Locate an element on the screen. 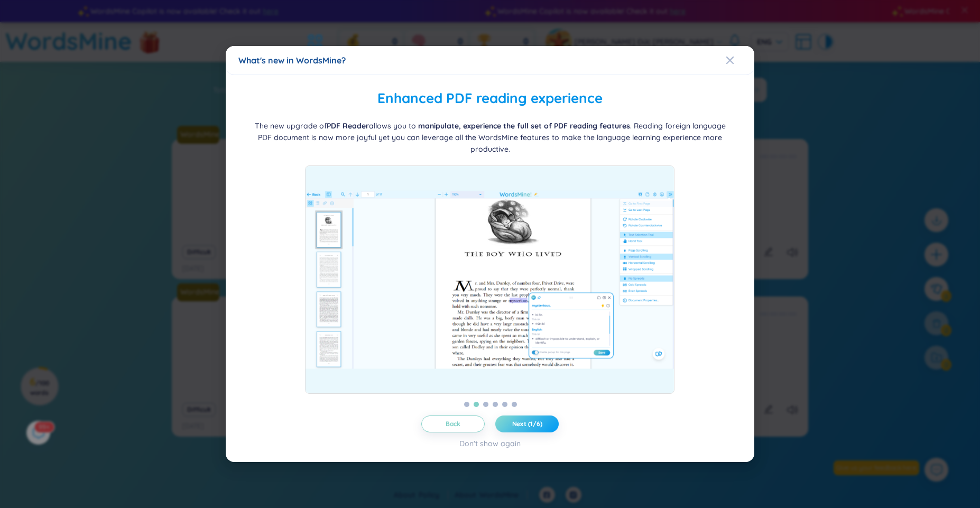 This screenshot has height=508, width=980. b: manipulate, experience the full set of PDF reading features is located at coordinates (524, 126).